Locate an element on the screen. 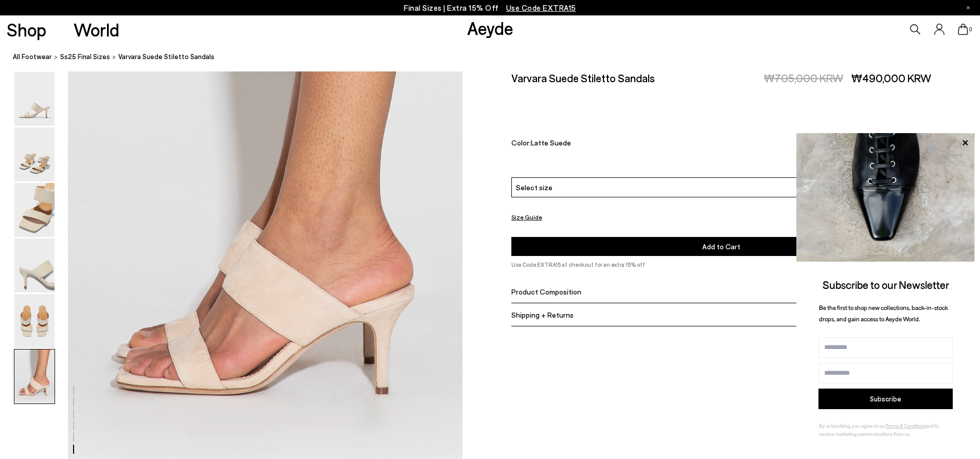 The width and height of the screenshot is (980, 459). span: Varvara Suede Stiletto Sandals is located at coordinates (166, 57).